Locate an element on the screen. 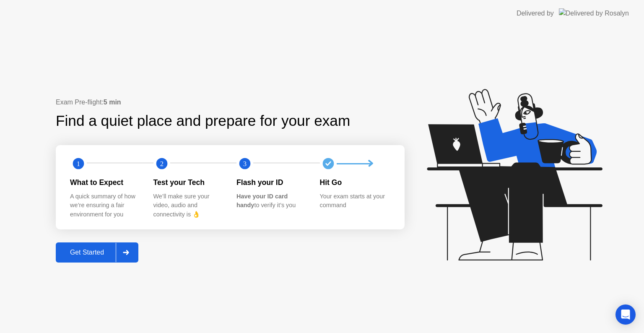  text: 2 is located at coordinates (162, 163).